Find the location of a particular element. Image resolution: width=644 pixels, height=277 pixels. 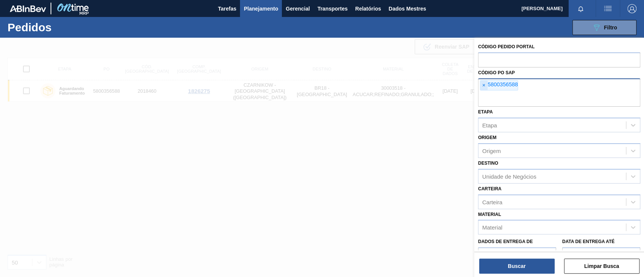

button: Notificações is located at coordinates (581, 9).